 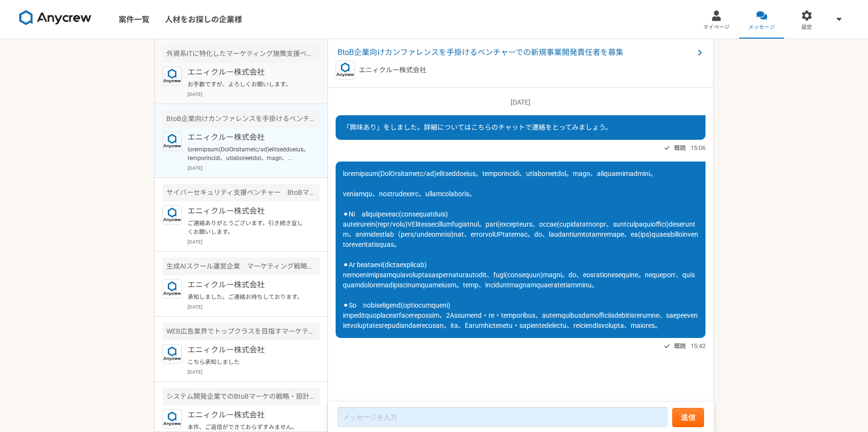 What do you see at coordinates (761, 28) in the screenshot?
I see `span: メッセージ` at bounding box center [761, 28].